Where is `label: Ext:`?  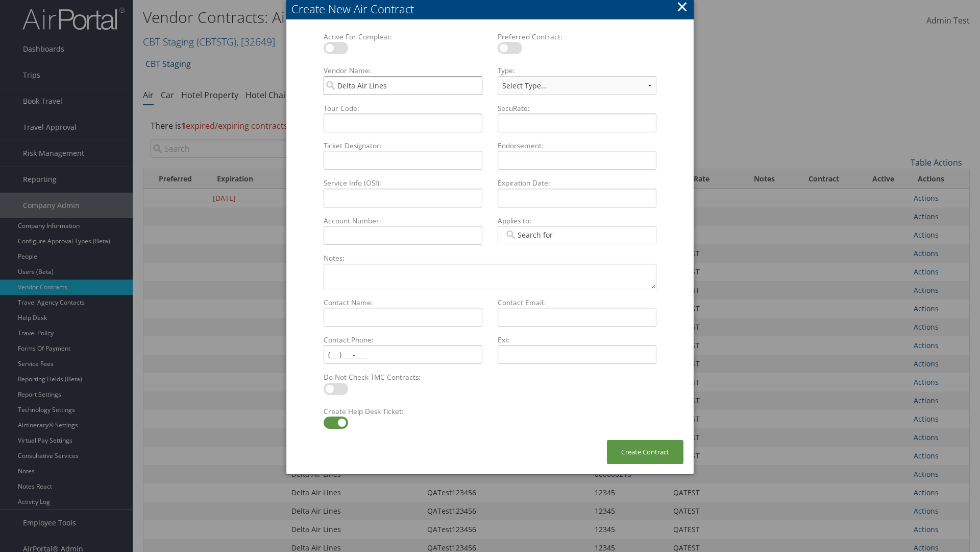 label: Ext: is located at coordinates (577, 340).